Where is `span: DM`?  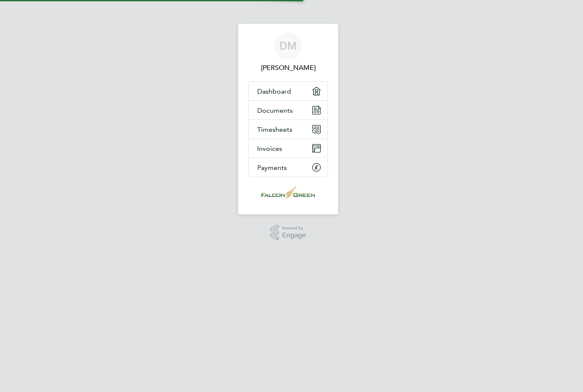 span: DM is located at coordinates (288, 46).